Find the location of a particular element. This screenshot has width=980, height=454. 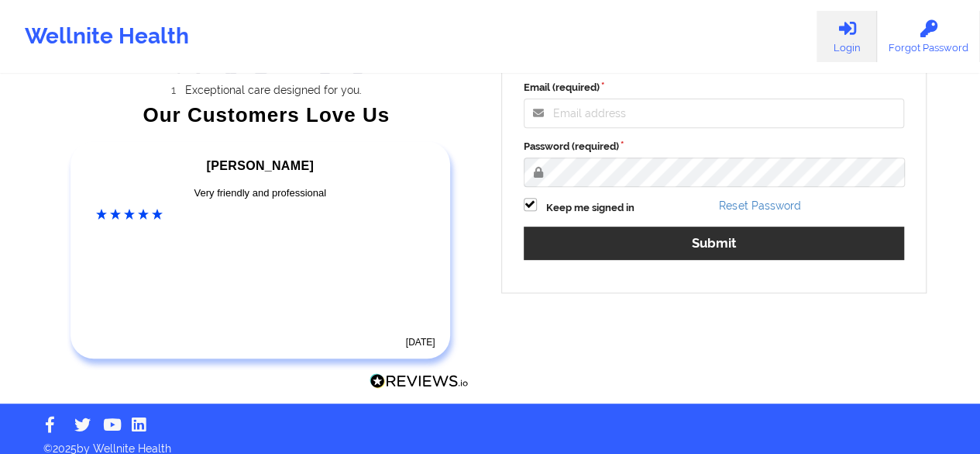

a: Forgot Password is located at coordinates (928, 37).